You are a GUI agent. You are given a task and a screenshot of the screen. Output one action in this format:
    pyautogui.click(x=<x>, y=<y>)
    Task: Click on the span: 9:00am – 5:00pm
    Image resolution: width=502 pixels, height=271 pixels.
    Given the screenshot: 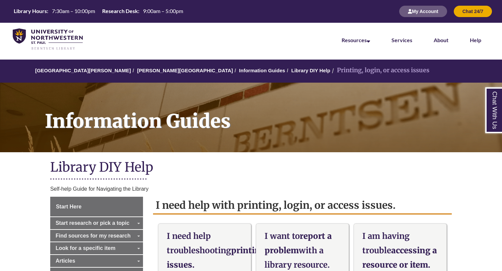 What is the action you would take?
    pyautogui.click(x=163, y=11)
    